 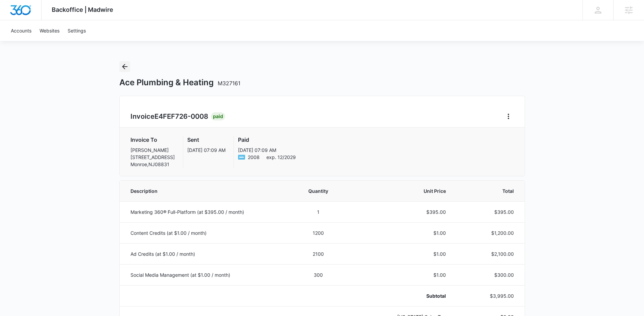 I want to click on p: $1,200.00, so click(x=488, y=233).